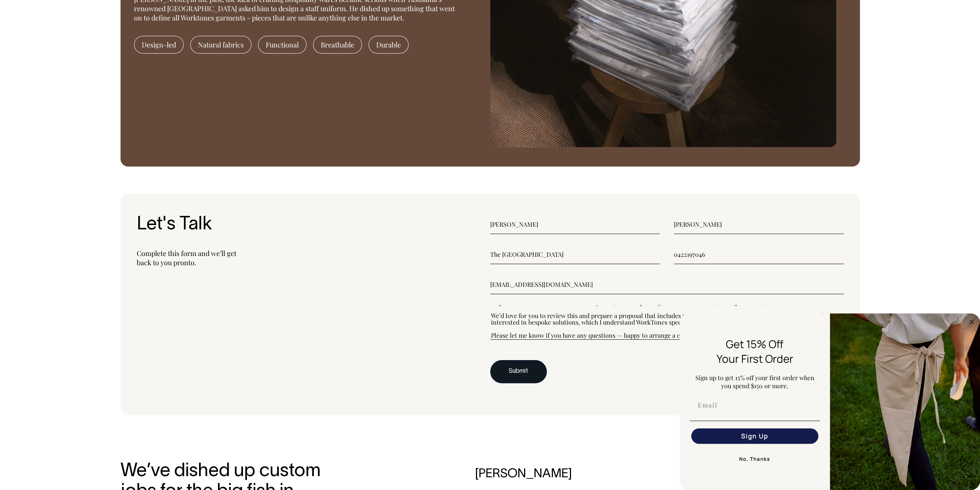  I want to click on input: Email, so click(754, 405).